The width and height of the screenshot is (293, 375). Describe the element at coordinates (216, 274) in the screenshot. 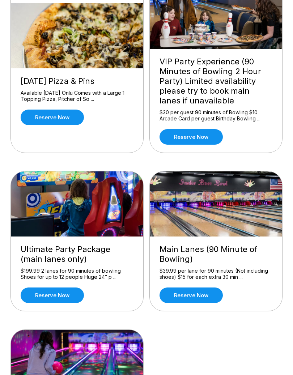

I see `div: $39.99 per lane for 90 minutes (Not including shoes) $15 for each extra 30 min ...` at that location.